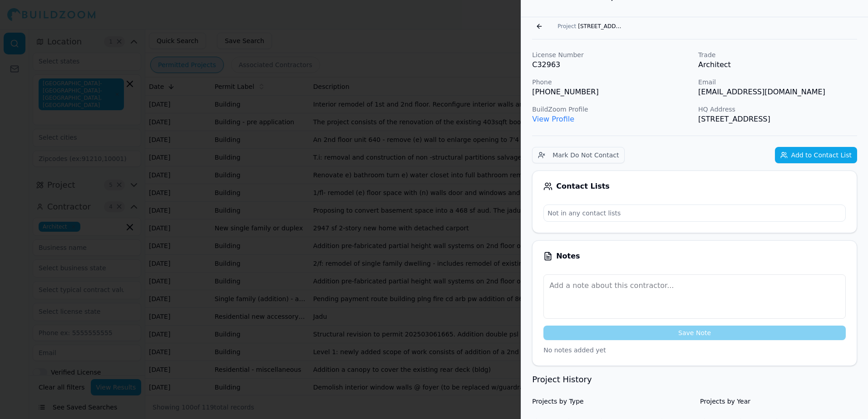 Image resolution: width=868 pixels, height=419 pixels. Describe the element at coordinates (777, 55) in the screenshot. I see `p: Trade` at that location.